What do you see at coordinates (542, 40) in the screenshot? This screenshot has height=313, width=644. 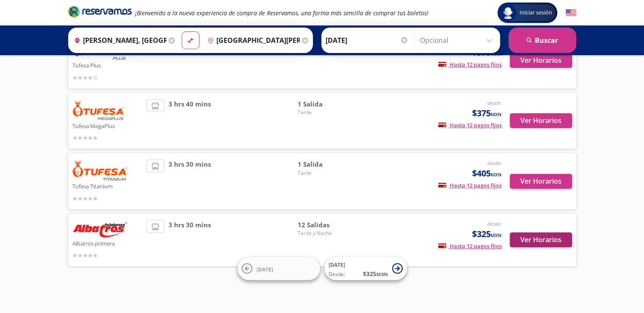 I see `button: Buscar` at bounding box center [542, 40].